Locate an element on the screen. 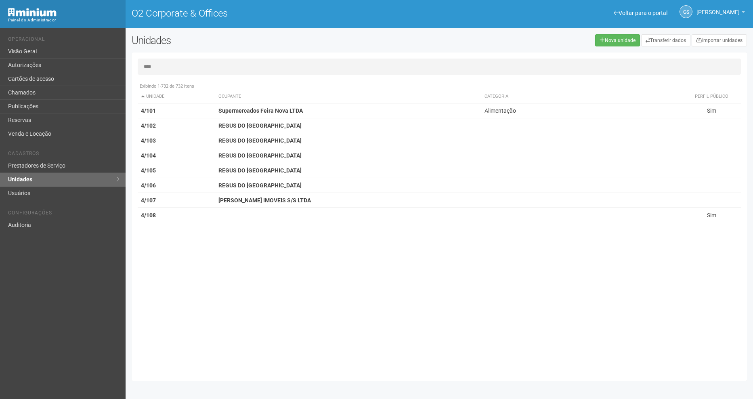  strong: Supermercados Feira Nova LTDA is located at coordinates (260, 111).